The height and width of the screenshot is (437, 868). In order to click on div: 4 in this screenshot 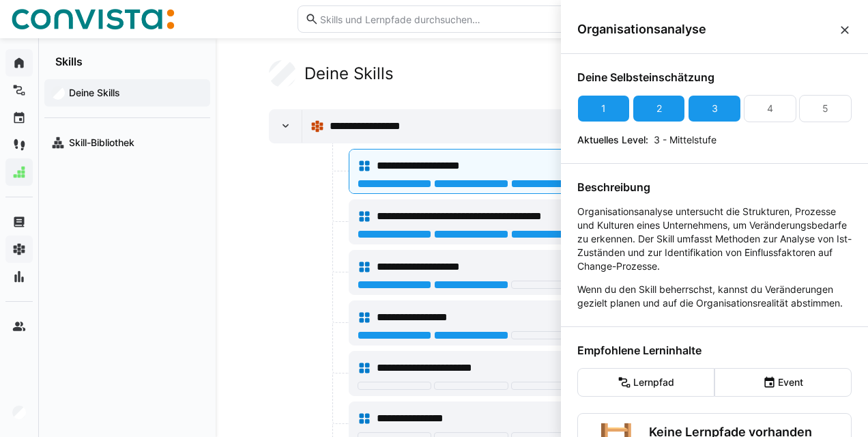, I will do `click(769, 109)`.